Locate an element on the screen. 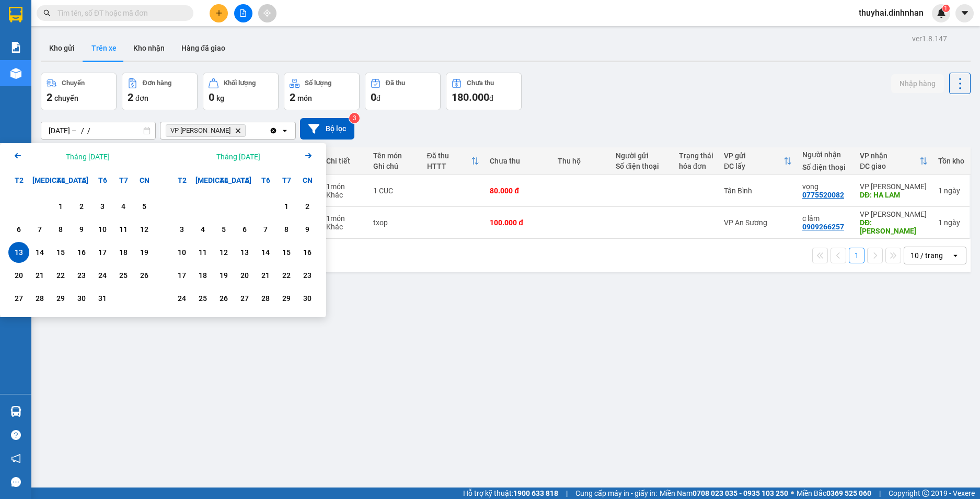 The width and height of the screenshot is (980, 499). div: Choose Thứ Ba, tháng 11 11 2025. It's available. is located at coordinates (203, 252).